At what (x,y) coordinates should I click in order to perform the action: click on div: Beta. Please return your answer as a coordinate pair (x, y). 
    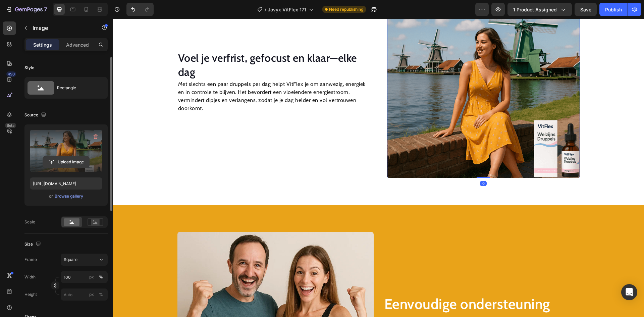
    Looking at the image, I should click on (11, 126).